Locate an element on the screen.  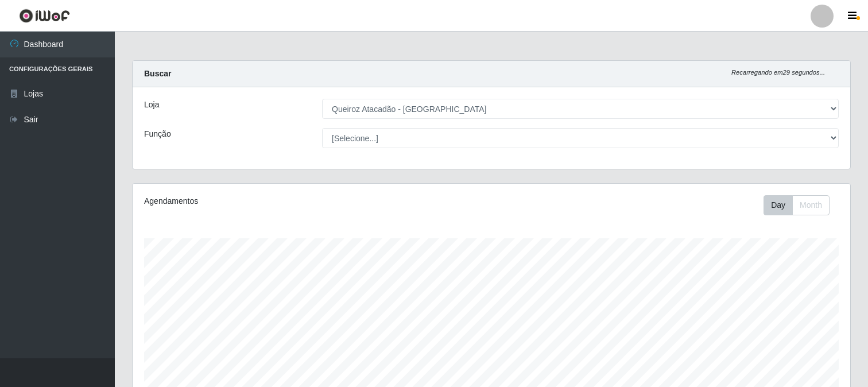
i: Recarregando em 29 segundos... is located at coordinates (778, 72).